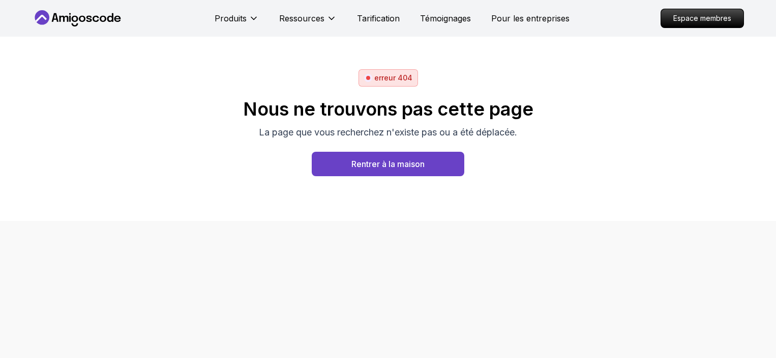 The width and height of the screenshot is (776, 358). Describe the element at coordinates (236, 22) in the screenshot. I see `button: Produits` at that location.